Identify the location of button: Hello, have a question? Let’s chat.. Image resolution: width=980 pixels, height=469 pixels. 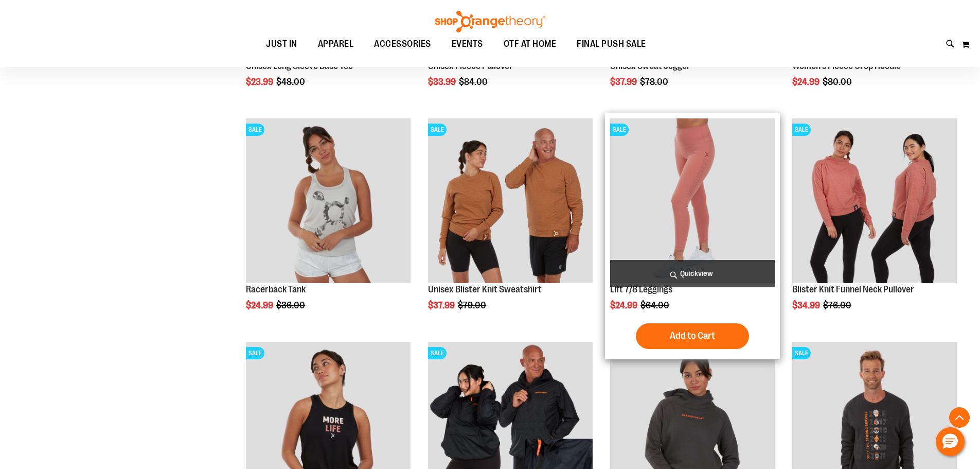
(950, 441).